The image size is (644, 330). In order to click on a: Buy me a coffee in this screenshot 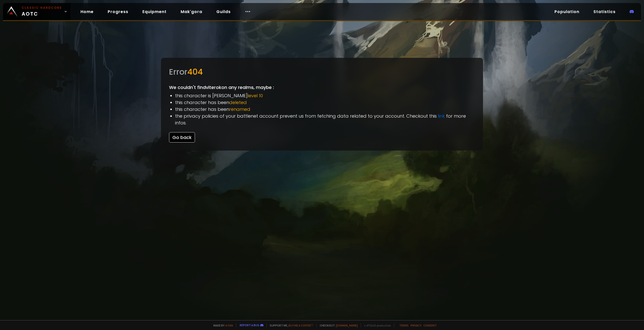, I will do `click(301, 325)`.